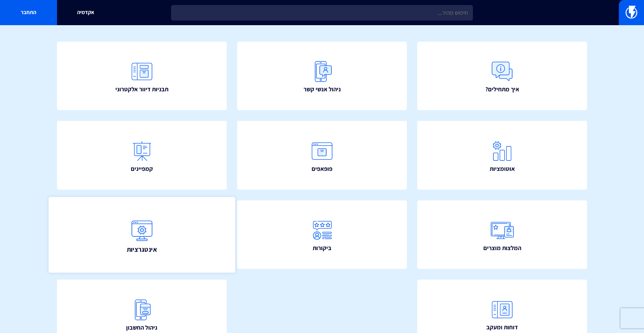  What do you see at coordinates (322, 76) in the screenshot?
I see `a: ניהול אנשי קשר` at bounding box center [322, 76].